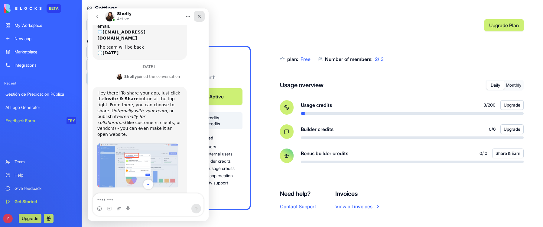 The image size is (543, 227). Describe the element at coordinates (41, 52) in the screenshot. I see `a: Marketplace` at that location.